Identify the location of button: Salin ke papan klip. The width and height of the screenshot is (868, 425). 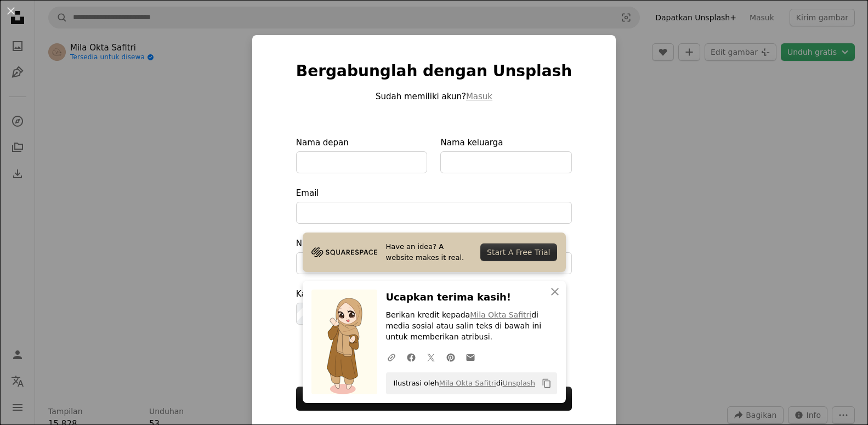
(547, 383).